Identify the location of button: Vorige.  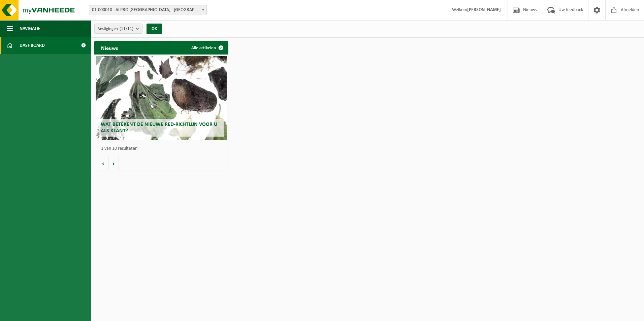
(103, 164).